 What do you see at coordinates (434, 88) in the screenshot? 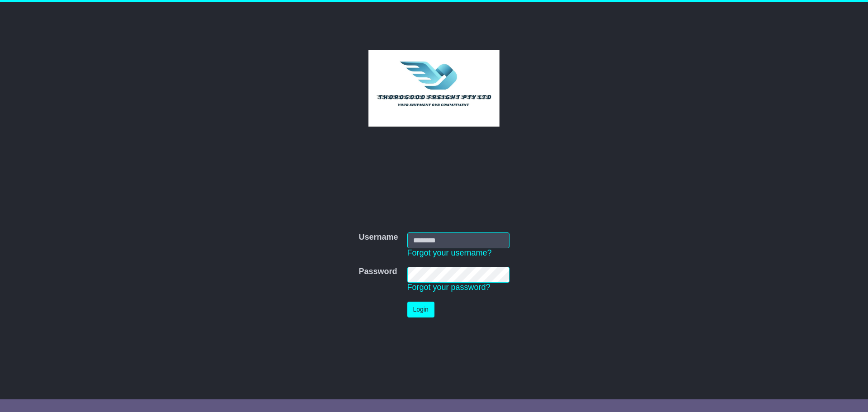
I see `img: Thorogood Freight Pty Ltd` at bounding box center [434, 88].